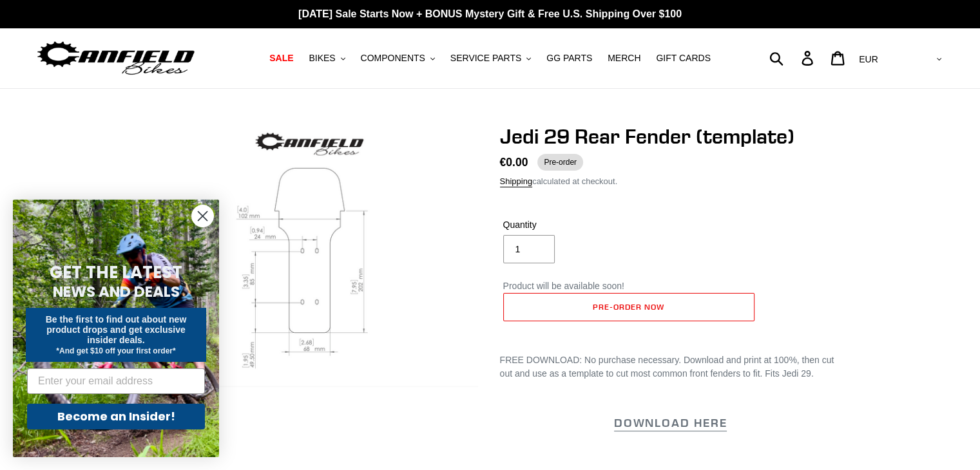 The width and height of the screenshot is (980, 470). What do you see at coordinates (683, 58) in the screenshot?
I see `span: GIFT CARDS` at bounding box center [683, 58].